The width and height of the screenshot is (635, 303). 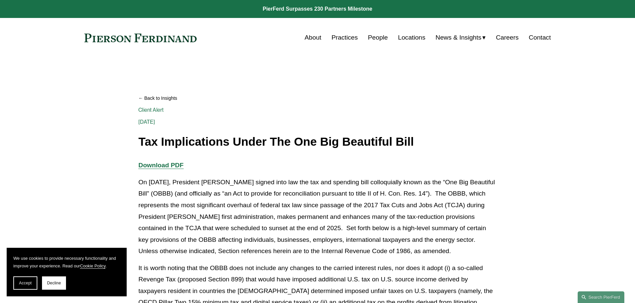 What do you see at coordinates (161, 165) in the screenshot?
I see `a: Download PDF` at bounding box center [161, 165].